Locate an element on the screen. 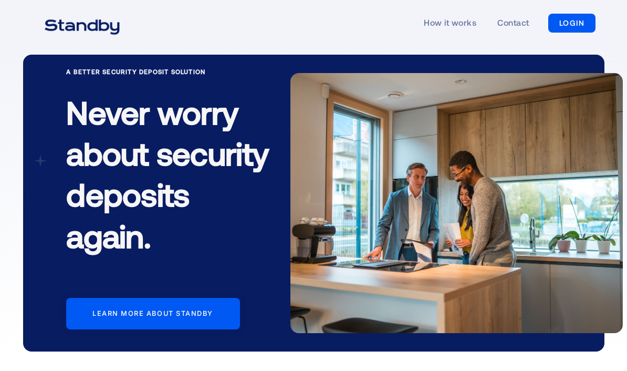 Image resolution: width=627 pixels, height=371 pixels. div: A Better Security Deposit Solution is located at coordinates (170, 71).